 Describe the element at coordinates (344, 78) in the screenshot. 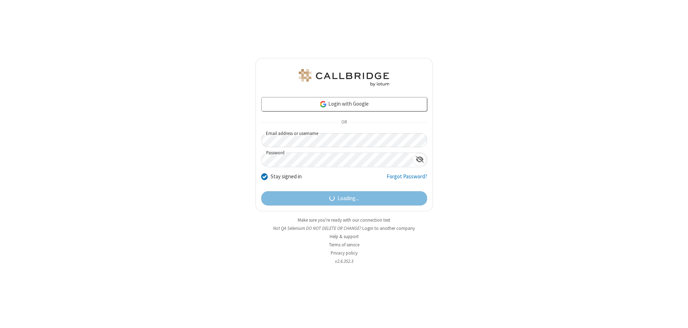

I see `img: QA Selenium DO NOT DELETE OR CHANGE` at that location.